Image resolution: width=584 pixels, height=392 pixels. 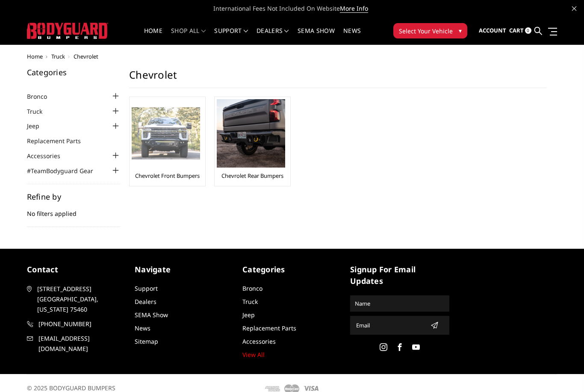 What do you see at coordinates (354, 9) in the screenshot?
I see `a: More Info` at bounding box center [354, 9].